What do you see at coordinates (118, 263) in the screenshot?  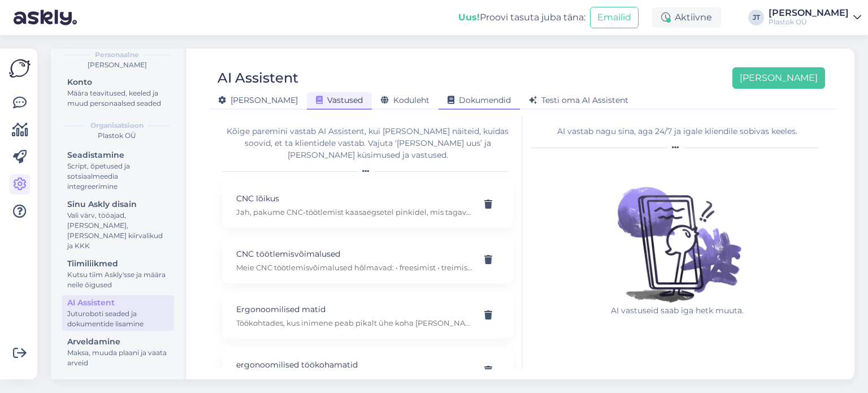 I see `div: Tiimiliikmed` at bounding box center [118, 263].